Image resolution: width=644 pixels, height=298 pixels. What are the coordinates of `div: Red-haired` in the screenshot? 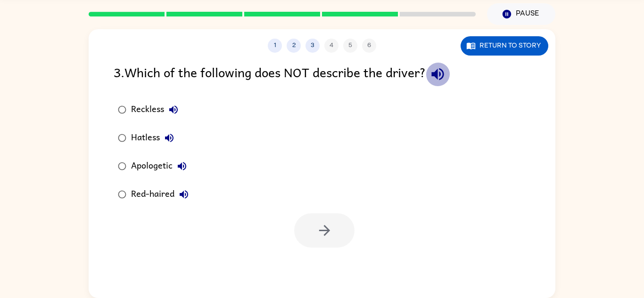 It's located at (162, 195).